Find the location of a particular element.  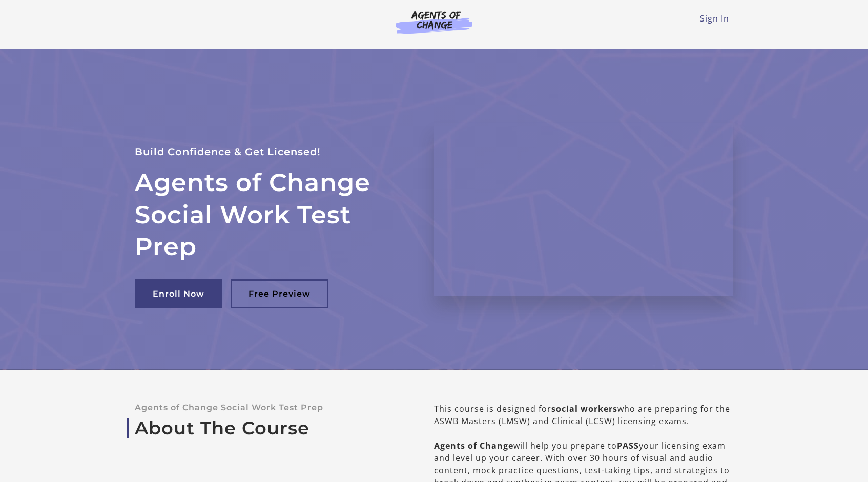

h2: Agents of Change Social Work Test Prep is located at coordinates (272, 214).